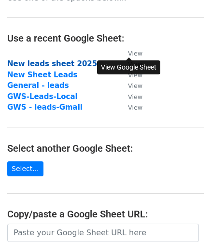 The width and height of the screenshot is (211, 243). Describe the element at coordinates (38, 86) in the screenshot. I see `strong: General - leads` at that location.